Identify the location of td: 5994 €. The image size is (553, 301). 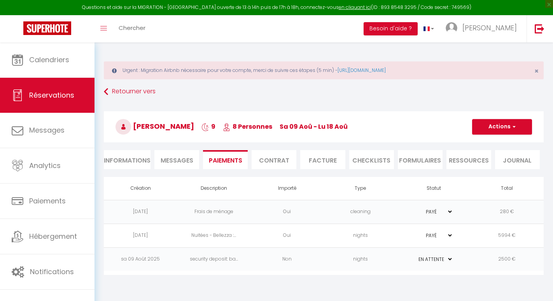
(507, 235).